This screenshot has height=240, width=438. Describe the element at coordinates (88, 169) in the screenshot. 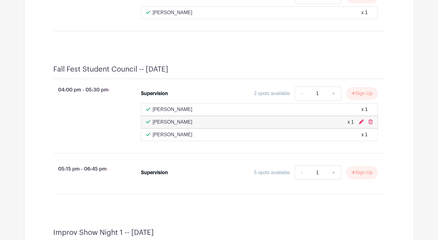

I see `p: 05:15 pm - 06:45 pm` at that location.